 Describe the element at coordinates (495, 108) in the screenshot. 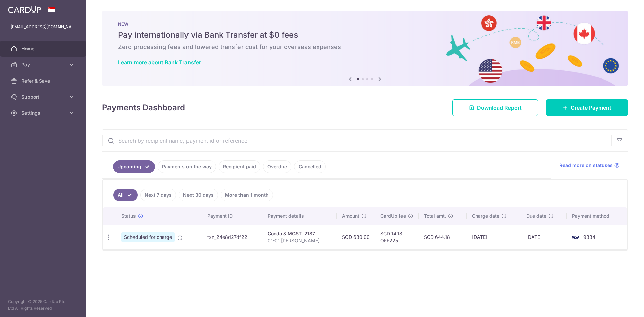

I see `a: Download Report` at that location.